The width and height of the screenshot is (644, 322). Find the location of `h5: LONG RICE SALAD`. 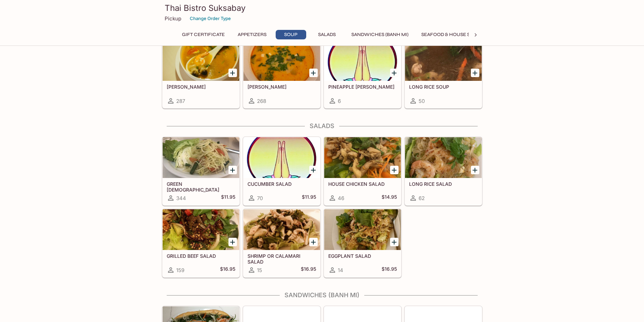

h5: LONG RICE SALAD is located at coordinates (443, 184).